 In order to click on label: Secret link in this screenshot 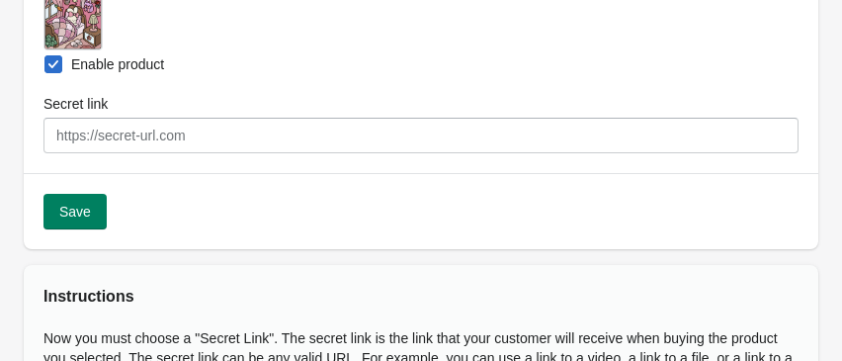, I will do `click(75, 104)`.